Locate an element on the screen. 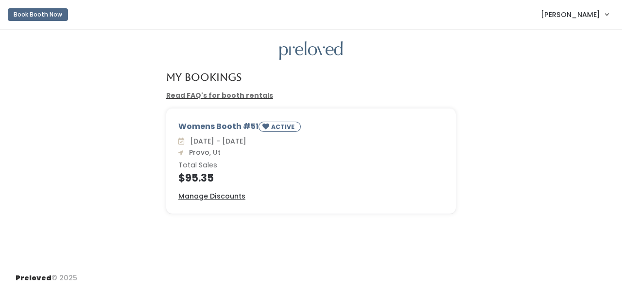 This screenshot has width=622, height=291. a: Read FAQ's for booth rentals is located at coordinates (220, 95).